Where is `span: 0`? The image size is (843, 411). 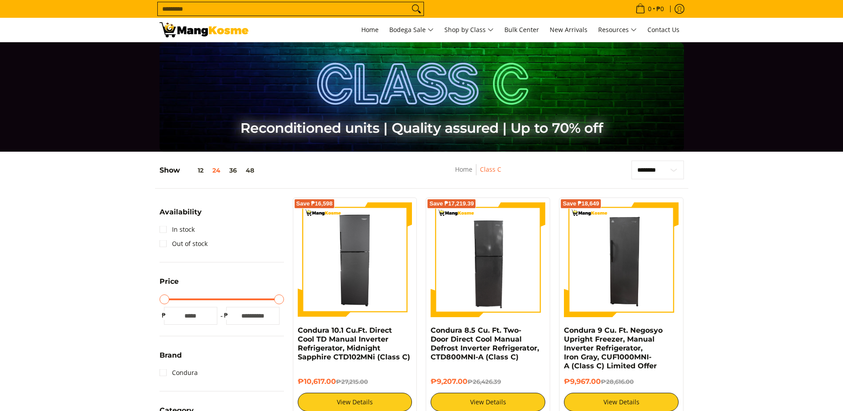
span: 0 is located at coordinates (650, 9).